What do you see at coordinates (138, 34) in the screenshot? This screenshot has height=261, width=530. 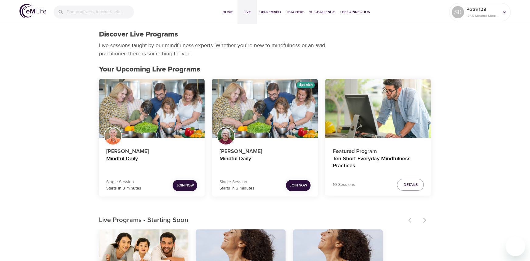 I see `h1: Discover Live Programs` at bounding box center [138, 34].